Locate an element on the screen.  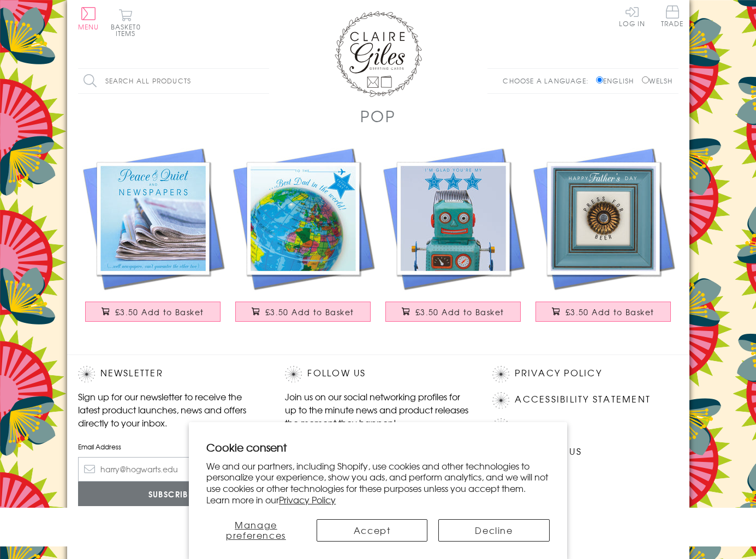
button: Decline is located at coordinates (494, 530).